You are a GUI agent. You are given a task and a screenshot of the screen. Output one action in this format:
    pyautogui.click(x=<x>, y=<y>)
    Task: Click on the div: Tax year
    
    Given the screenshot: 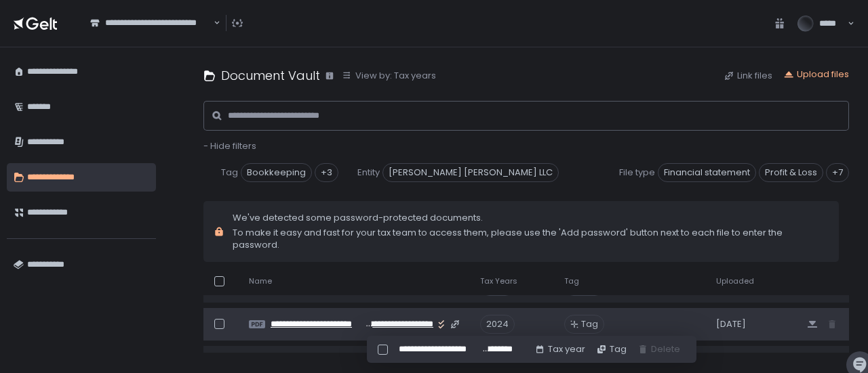 What is the action you would take?
    pyautogui.click(x=559, y=350)
    